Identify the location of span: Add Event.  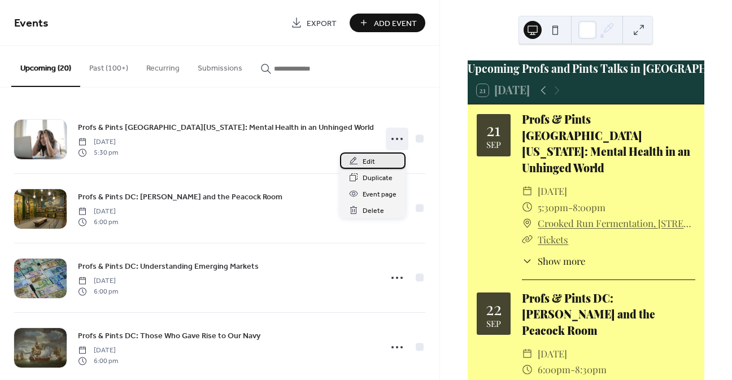
(395, 23).